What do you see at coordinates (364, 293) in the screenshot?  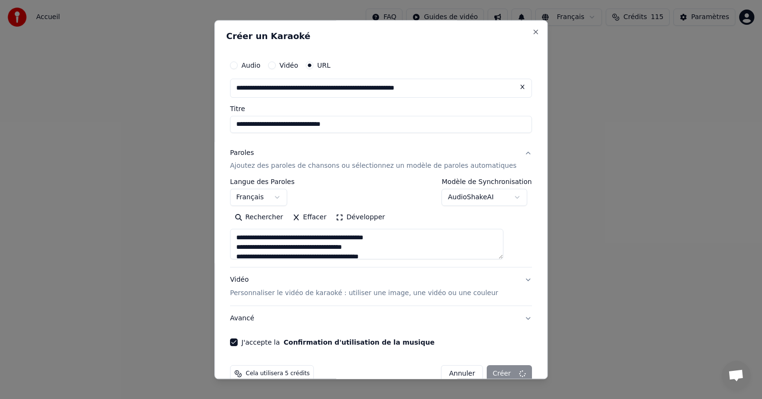 I see `p: Personnaliser le vidéo de karaoké : utiliser une image, une vidéo ou une couleur` at bounding box center [364, 293].